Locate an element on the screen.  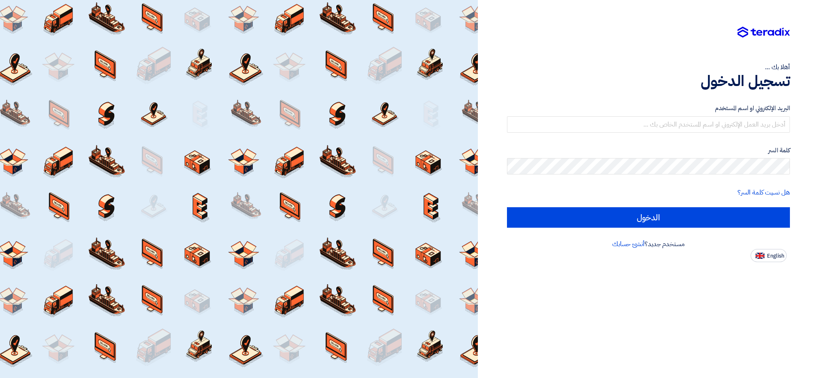
label: البريد الإلكتروني او اسم المستخدم is located at coordinates (648, 108).